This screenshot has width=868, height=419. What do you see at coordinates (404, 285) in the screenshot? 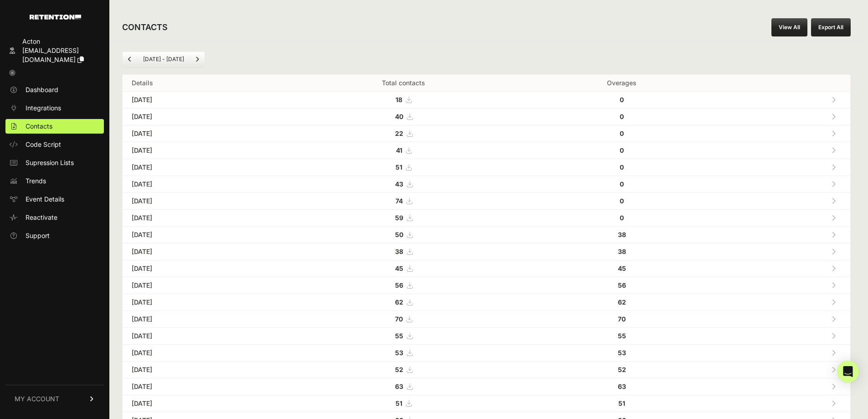
I see `a: 56` at bounding box center [404, 285].